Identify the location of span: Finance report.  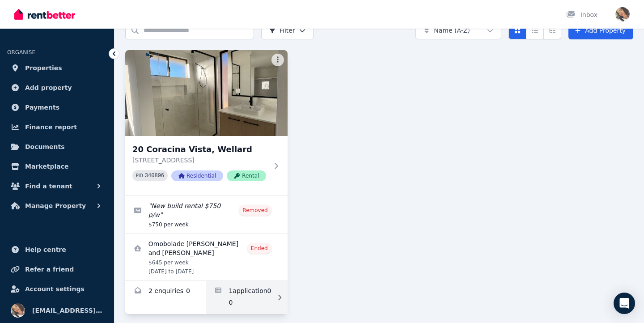
(51, 127).